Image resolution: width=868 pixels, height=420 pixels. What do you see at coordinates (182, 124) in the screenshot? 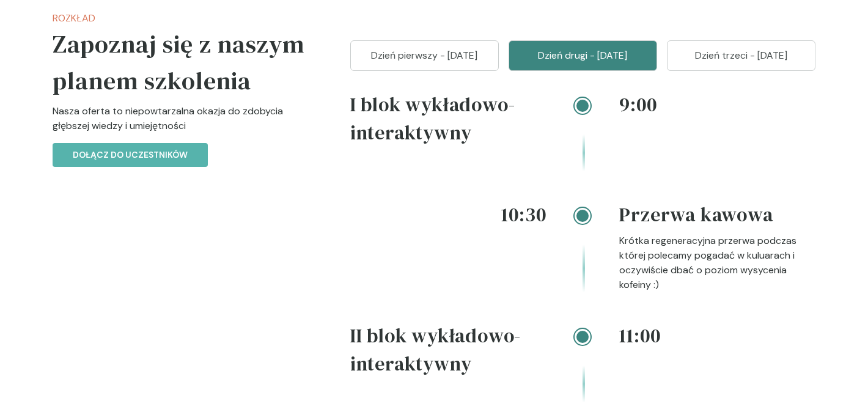
I see `p: Nasza oferta to niepowtarzalna okazja do zdobycia głębszej wiedzy i umiejętności` at bounding box center [182, 124].